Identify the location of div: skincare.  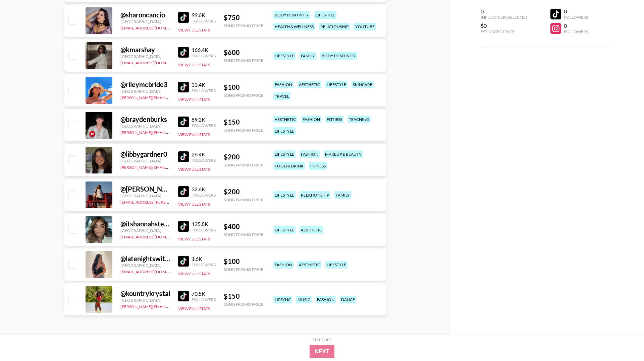
(363, 84).